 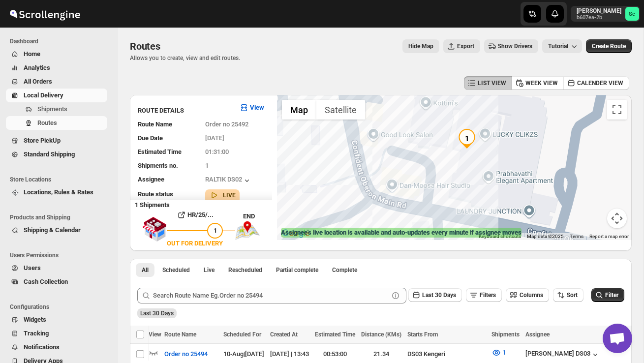 I want to click on span: Tutorial, so click(x=557, y=46).